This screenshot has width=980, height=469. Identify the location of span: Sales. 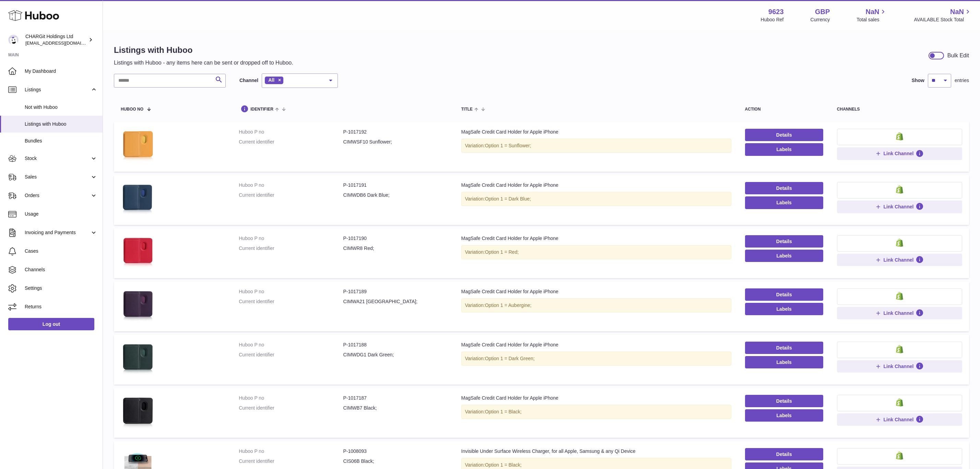
(57, 177).